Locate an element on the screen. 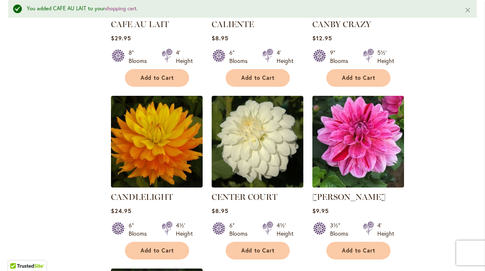  a: CANBY CRAZY is located at coordinates (342, 24).